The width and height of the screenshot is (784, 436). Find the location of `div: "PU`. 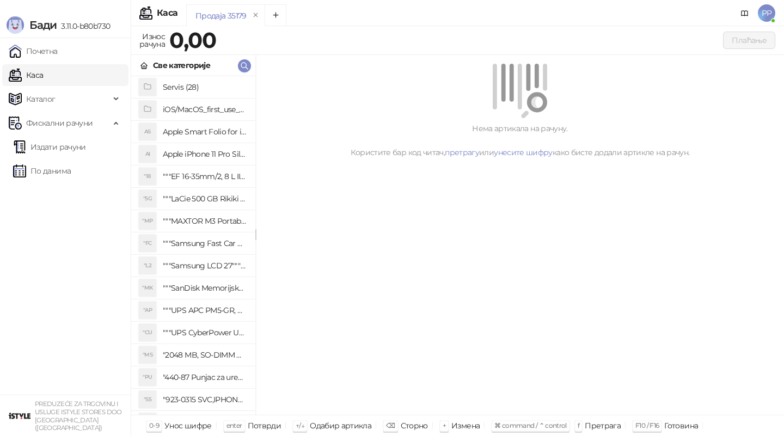

div: "PU is located at coordinates (148, 377).